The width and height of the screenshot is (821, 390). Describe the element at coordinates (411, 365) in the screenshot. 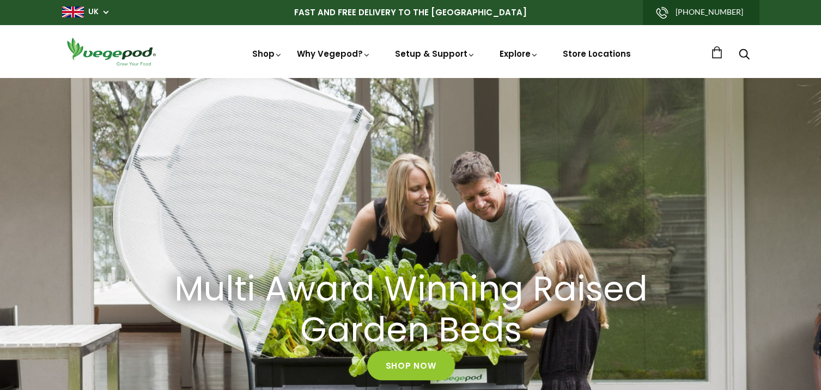

I see `a: Shop Now` at that location.